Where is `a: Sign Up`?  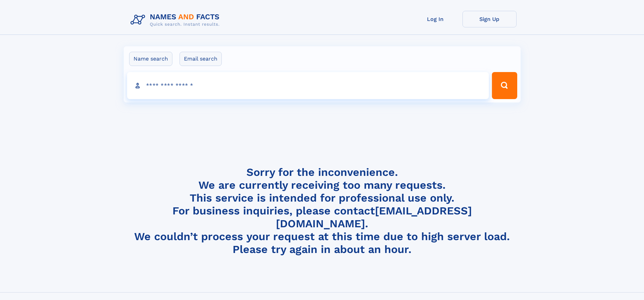
a: Sign Up is located at coordinates (489, 19).